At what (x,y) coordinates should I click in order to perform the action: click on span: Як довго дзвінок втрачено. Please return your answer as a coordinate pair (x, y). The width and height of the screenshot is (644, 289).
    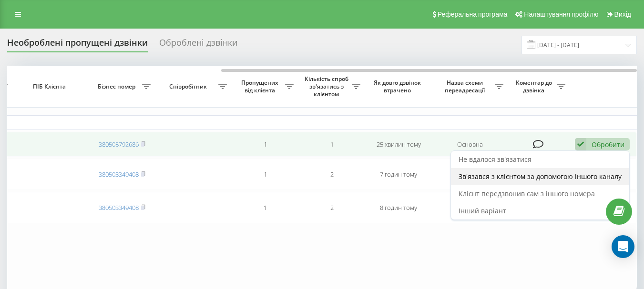
    Looking at the image, I should click on (399, 86).